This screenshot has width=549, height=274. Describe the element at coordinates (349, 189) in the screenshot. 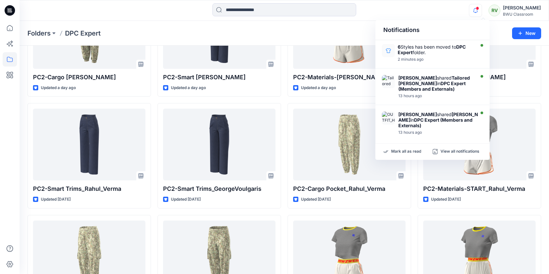

I see `p: PC2-Cargo Pocket_Rahul_Verma` at that location.